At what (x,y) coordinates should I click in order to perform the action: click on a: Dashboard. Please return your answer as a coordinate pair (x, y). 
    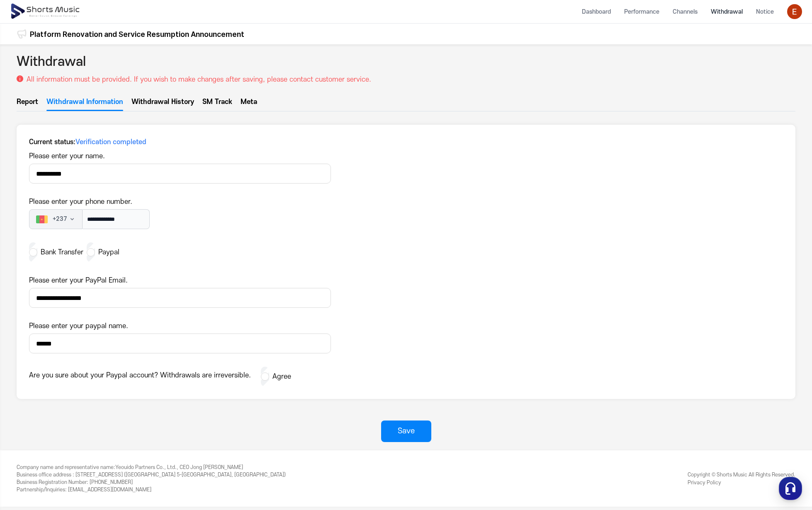
    Looking at the image, I should click on (596, 12).